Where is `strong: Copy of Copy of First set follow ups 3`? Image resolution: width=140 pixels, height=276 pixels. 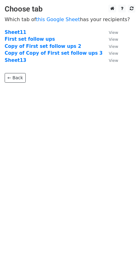
strong: Copy of Copy of First set follow ups 3 is located at coordinates (54, 53).